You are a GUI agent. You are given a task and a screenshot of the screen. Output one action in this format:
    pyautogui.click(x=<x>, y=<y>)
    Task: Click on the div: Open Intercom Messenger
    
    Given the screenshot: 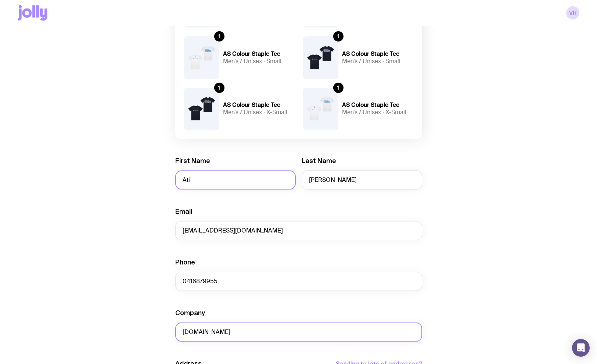 What is the action you would take?
    pyautogui.click(x=581, y=348)
    